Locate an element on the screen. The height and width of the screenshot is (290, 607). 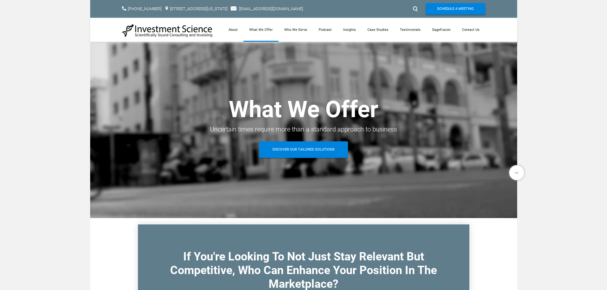
a: Schedule A Meeting is located at coordinates (455, 9).